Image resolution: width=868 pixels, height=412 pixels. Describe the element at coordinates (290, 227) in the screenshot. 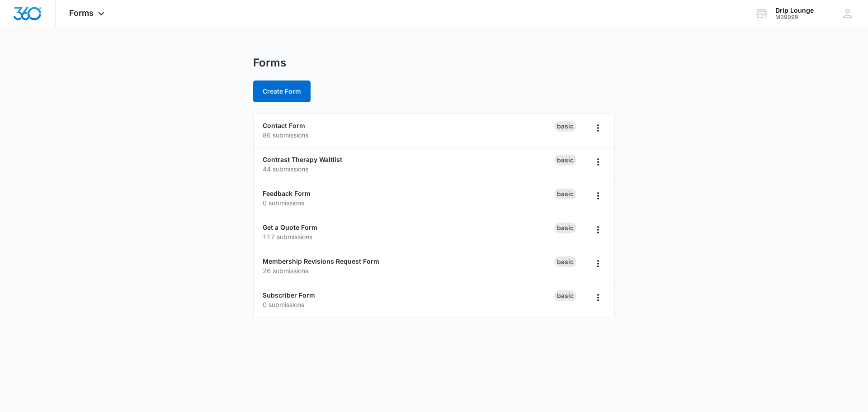

I see `a: Get a Quote Form` at that location.